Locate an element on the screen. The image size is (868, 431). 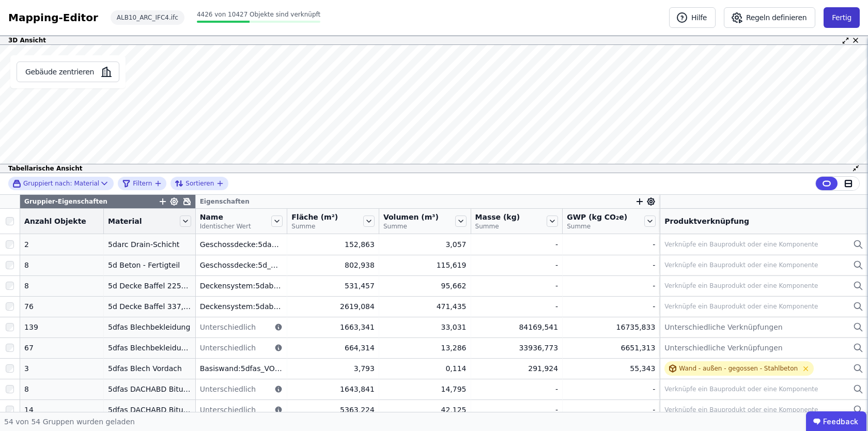
div: 1663,341 is located at coordinates (332, 327).